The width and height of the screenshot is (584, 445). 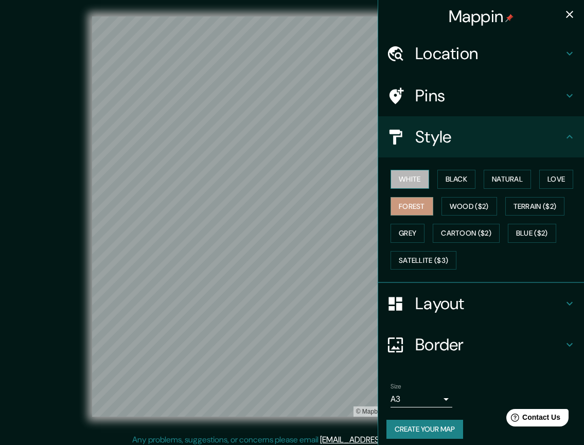 What do you see at coordinates (535, 206) in the screenshot?
I see `button: Terrain ($2)` at bounding box center [535, 206].